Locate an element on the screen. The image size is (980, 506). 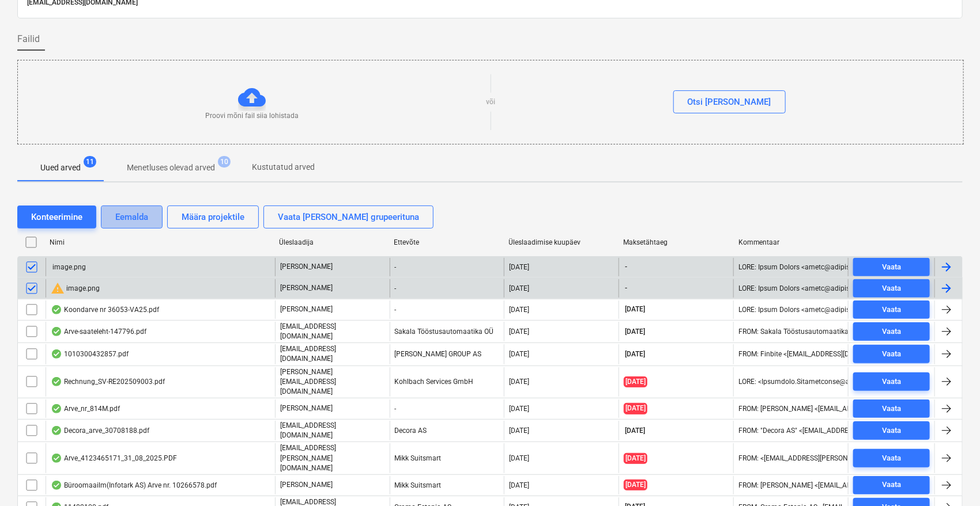
p: või is located at coordinates (490, 102).